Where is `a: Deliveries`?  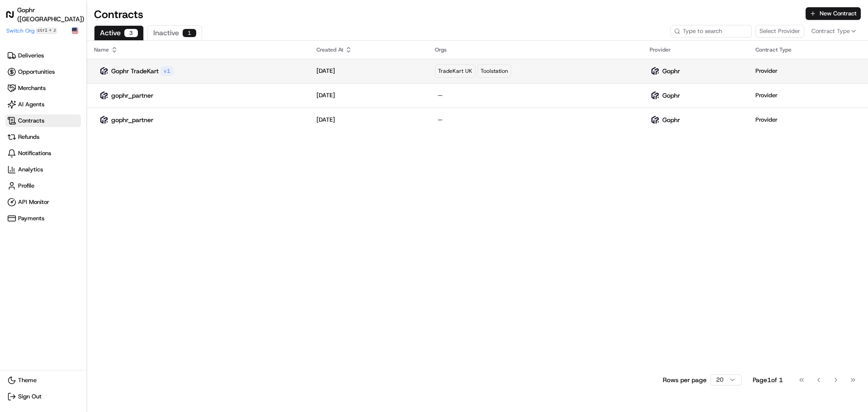 a: Deliveries is located at coordinates (43, 56).